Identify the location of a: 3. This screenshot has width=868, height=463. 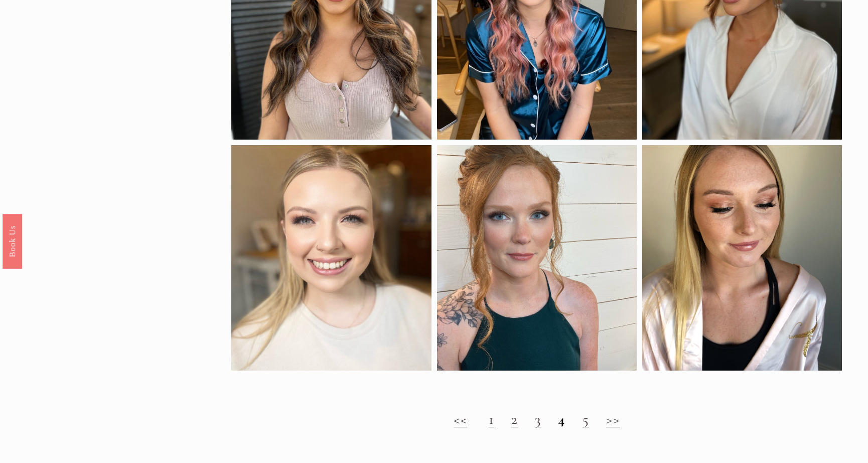
(538, 418).